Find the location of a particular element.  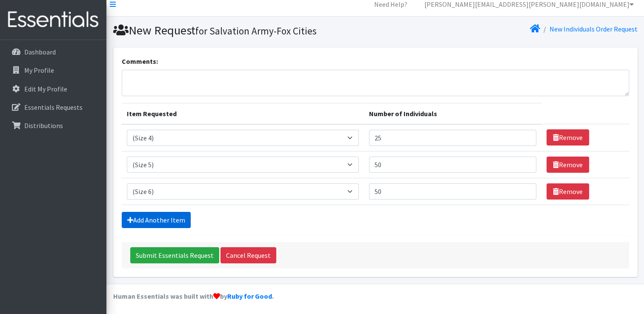

a: Distributions is located at coordinates (53, 125).